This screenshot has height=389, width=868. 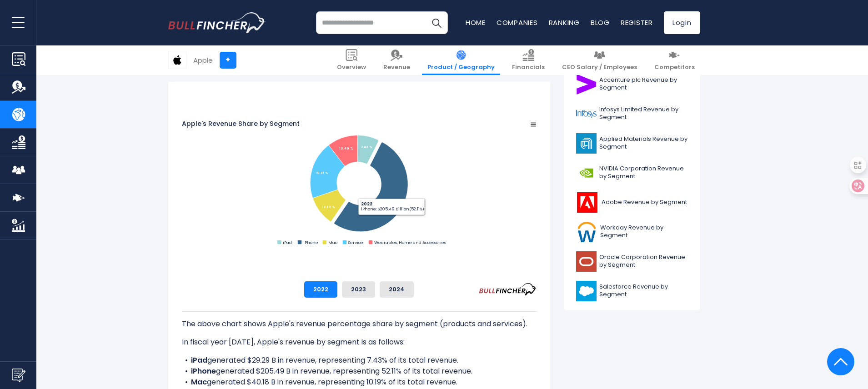 What do you see at coordinates (644, 202) in the screenshot?
I see `span: Adobe Revenue by Segment` at bounding box center [644, 202].